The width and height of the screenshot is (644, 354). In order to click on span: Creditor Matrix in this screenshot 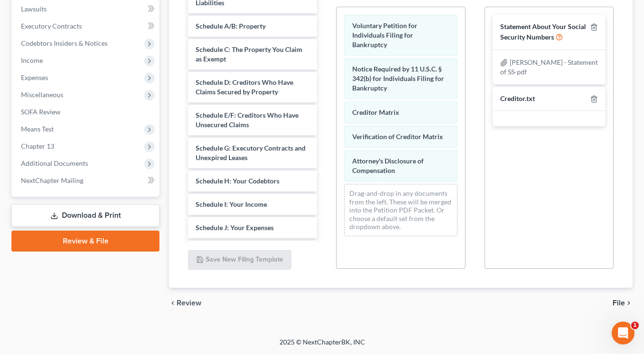, I will do `click(376, 112)`.